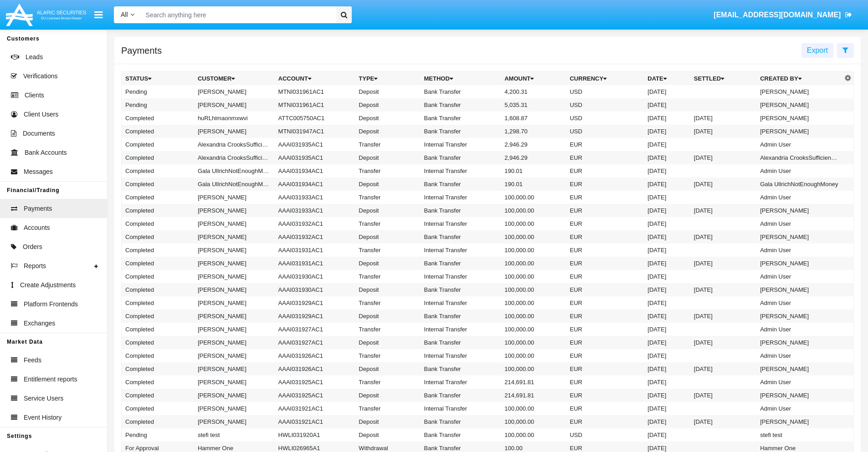 The image size is (868, 452). What do you see at coordinates (533, 92) in the screenshot?
I see `td: 4,200.31` at bounding box center [533, 92].